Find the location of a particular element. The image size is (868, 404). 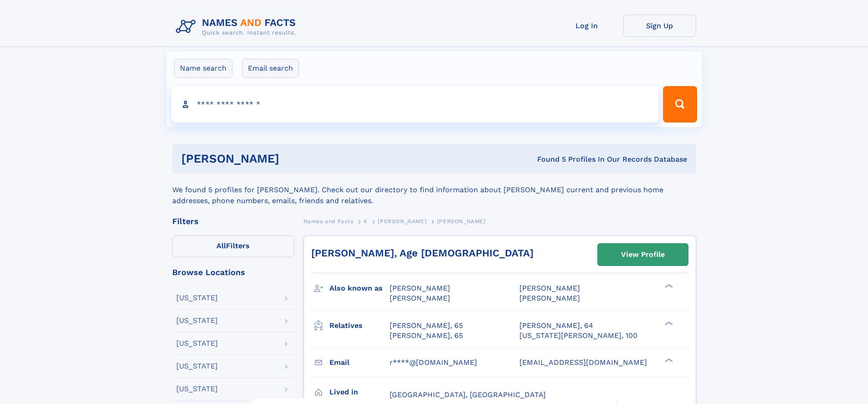

a: View Profile is located at coordinates (643, 255).